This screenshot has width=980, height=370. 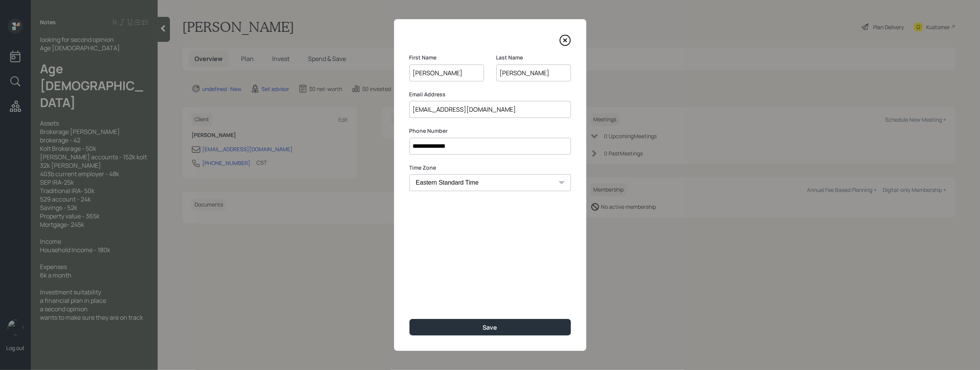 What do you see at coordinates (490, 94) in the screenshot?
I see `label: Email Address` at bounding box center [490, 94].